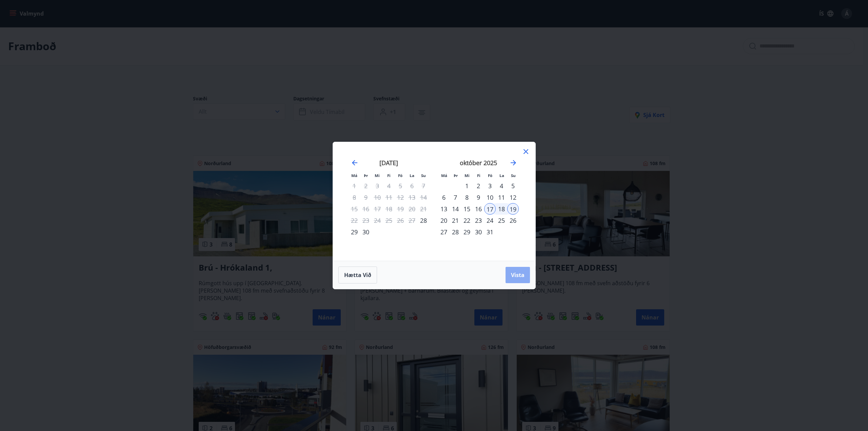  I want to click on td: Not available. miðvikudagur, 10. september 2025, so click(377, 198).